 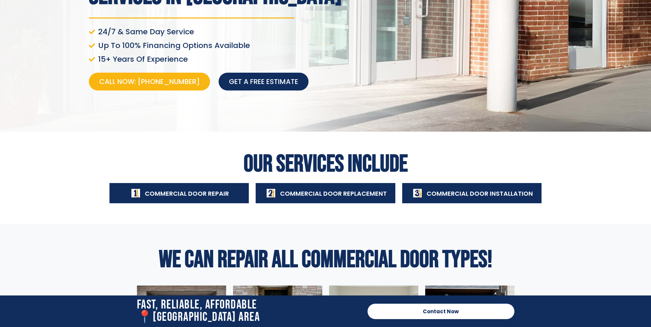 I want to click on a: Contact Now, so click(x=441, y=311).